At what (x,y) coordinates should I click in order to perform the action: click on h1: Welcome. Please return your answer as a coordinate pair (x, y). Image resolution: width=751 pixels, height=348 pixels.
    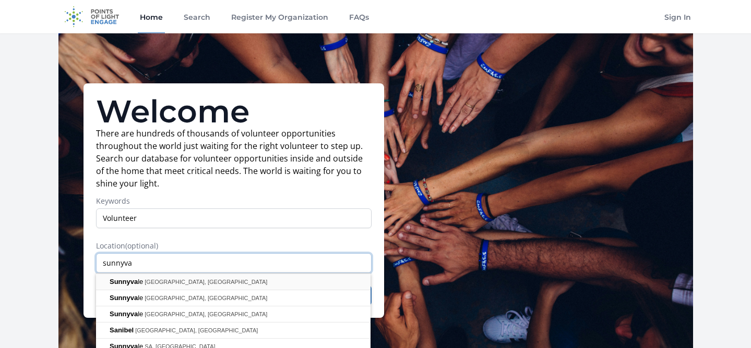
    Looking at the image, I should click on (234, 112).